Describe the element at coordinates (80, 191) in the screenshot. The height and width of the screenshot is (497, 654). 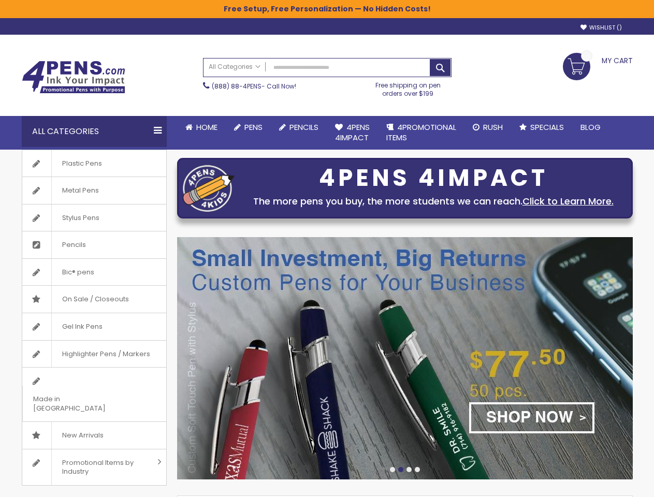
I see `span: Metal Pens` at that location.